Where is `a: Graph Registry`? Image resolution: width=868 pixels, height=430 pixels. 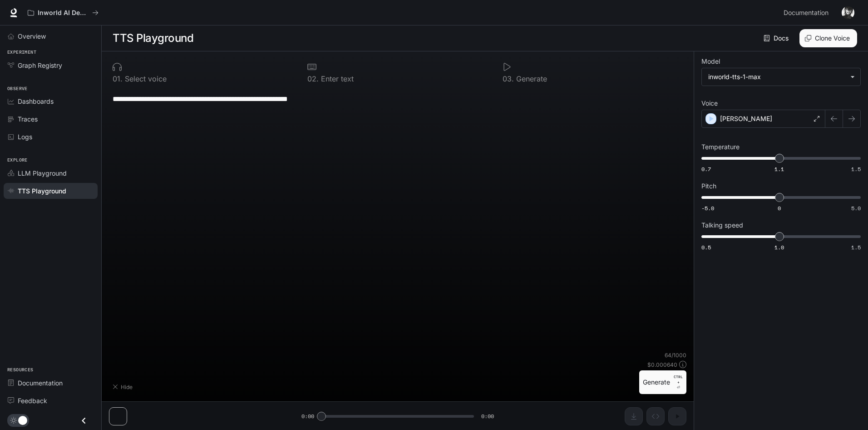 a: Graph Registry is located at coordinates (50, 65).